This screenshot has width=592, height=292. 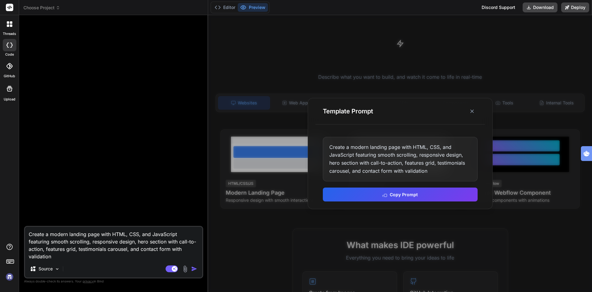 I want to click on img: attachment, so click(x=185, y=268).